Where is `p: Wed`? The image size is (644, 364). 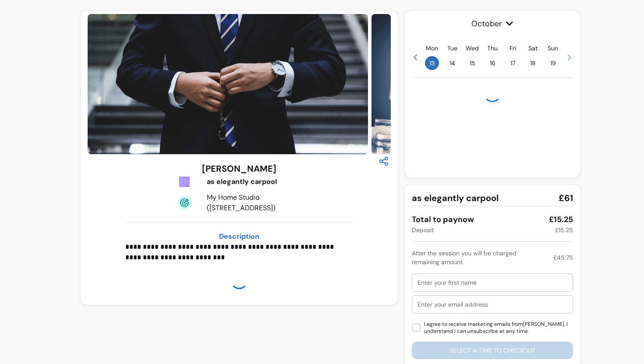
p: Wed is located at coordinates (472, 48).